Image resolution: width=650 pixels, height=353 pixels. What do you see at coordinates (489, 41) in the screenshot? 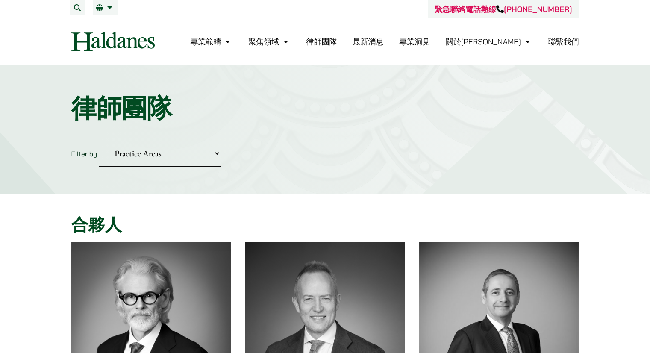
I see `a: 關於何敦` at bounding box center [489, 41].